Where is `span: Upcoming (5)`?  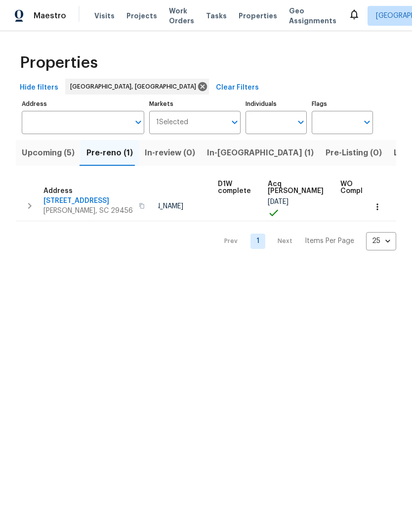
span: Upcoming (5) is located at coordinates (48, 153).